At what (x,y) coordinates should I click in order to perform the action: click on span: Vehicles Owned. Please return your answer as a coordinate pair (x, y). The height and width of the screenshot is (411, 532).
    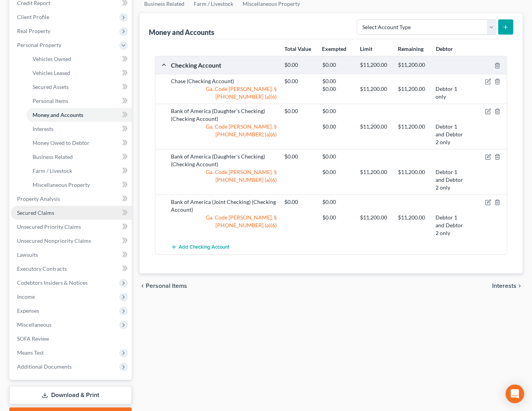
    Looking at the image, I should click on (52, 59).